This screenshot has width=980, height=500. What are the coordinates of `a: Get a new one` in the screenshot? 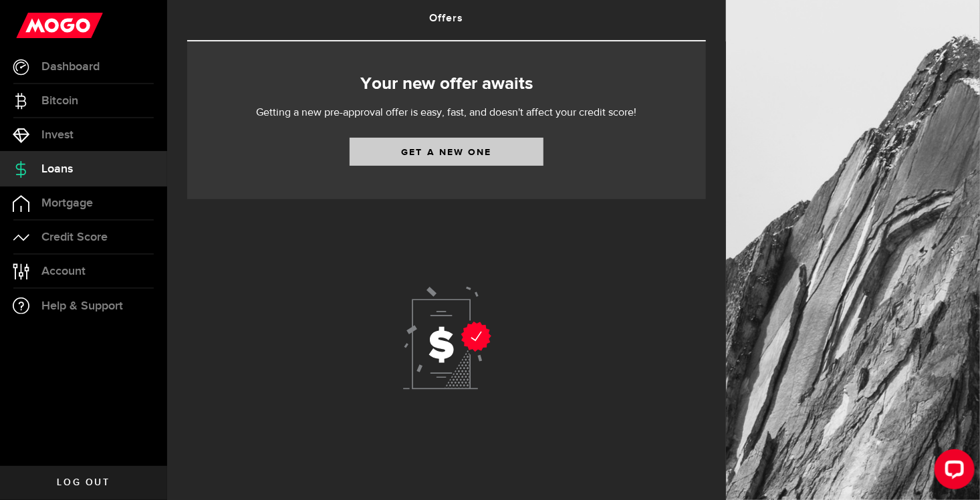 It's located at (446, 152).